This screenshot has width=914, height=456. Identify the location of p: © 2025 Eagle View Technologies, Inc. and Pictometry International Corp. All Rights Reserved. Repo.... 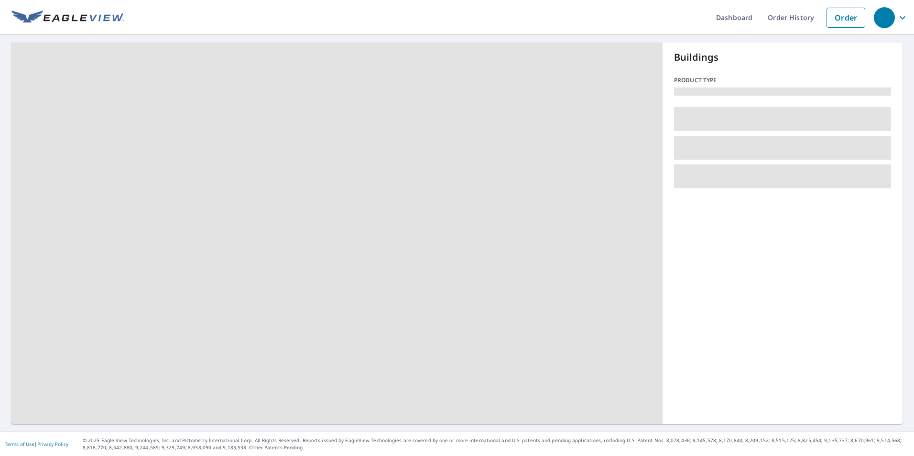
(496, 444).